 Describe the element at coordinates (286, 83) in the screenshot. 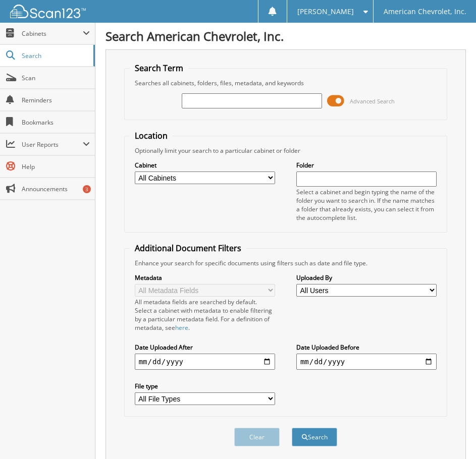

I see `div: Searches all cabinets, folders, files, metadata, and keywords` at that location.